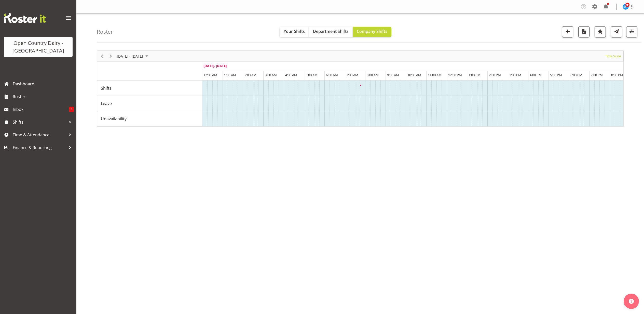 The image size is (644, 314). What do you see at coordinates (616, 32) in the screenshot?
I see `button: Send a list of all shifts for the selected filtered period to all rostered employees.` at bounding box center [616, 32].